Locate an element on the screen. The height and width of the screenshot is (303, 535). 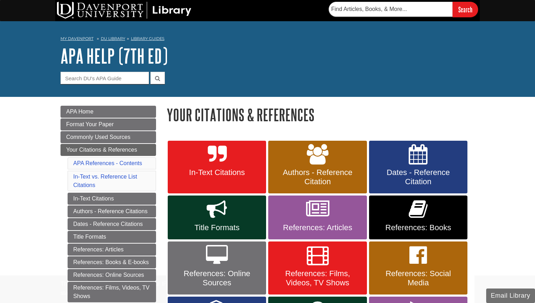
span: References: Books is located at coordinates (418, 228).